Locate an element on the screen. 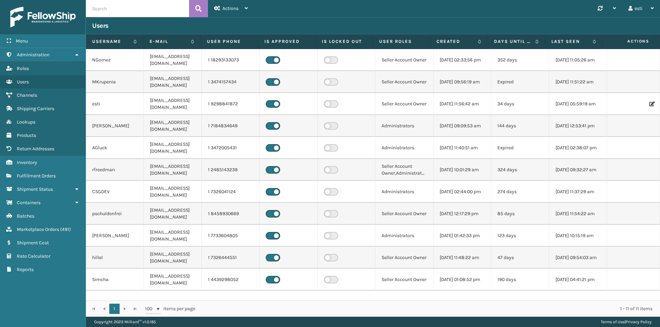  label: Created is located at coordinates (455, 42).